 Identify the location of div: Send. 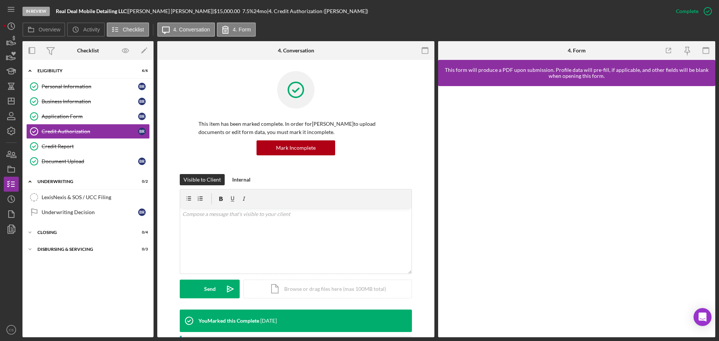
(210, 289).